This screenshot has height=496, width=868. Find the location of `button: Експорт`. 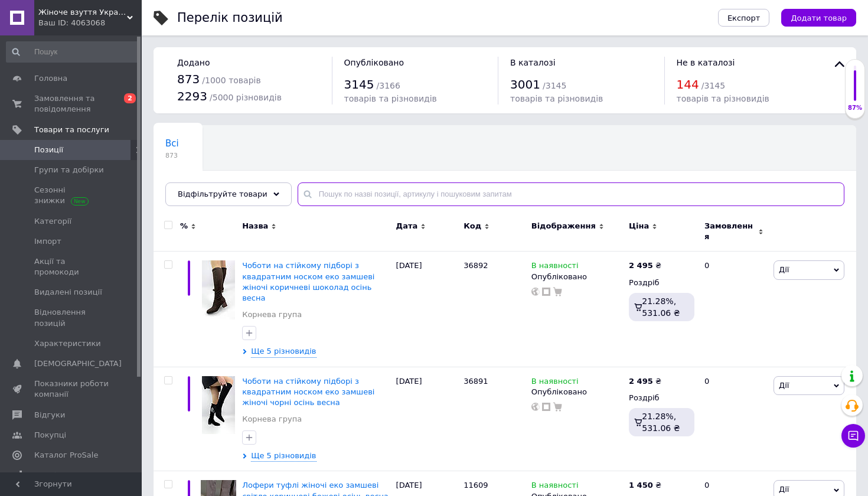

button: Експорт is located at coordinates (744, 17).